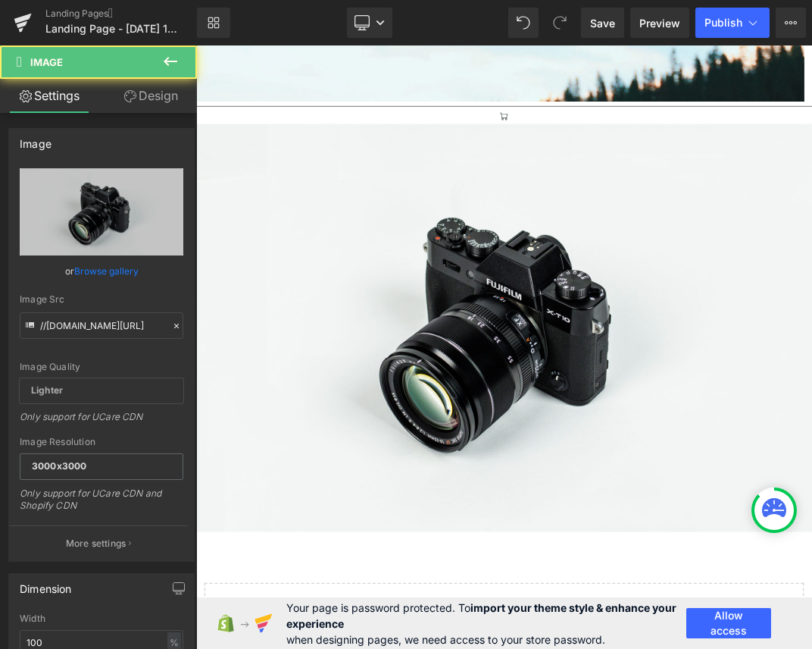 Image resolution: width=812 pixels, height=649 pixels. Describe the element at coordinates (96, 544) in the screenshot. I see `p: More settings` at that location.